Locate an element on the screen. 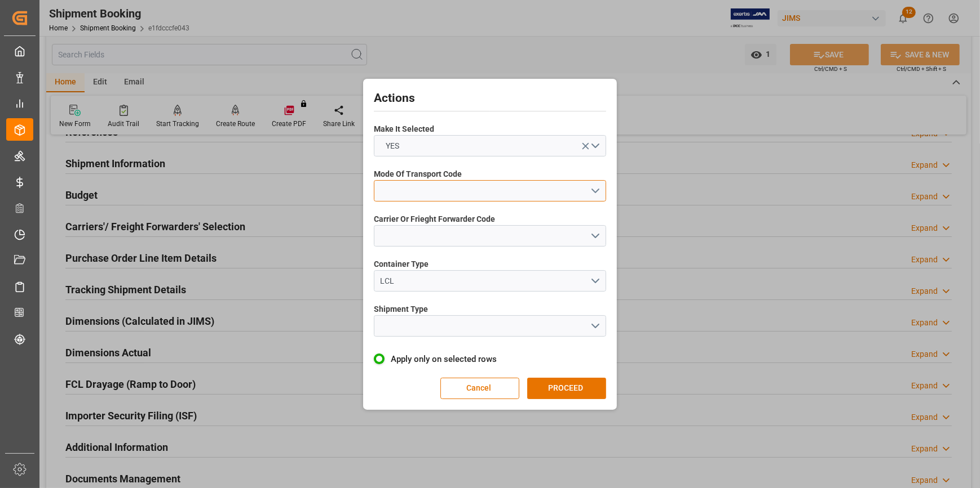 The height and width of the screenshot is (488, 980). span: Container Type is located at coordinates (401, 265).